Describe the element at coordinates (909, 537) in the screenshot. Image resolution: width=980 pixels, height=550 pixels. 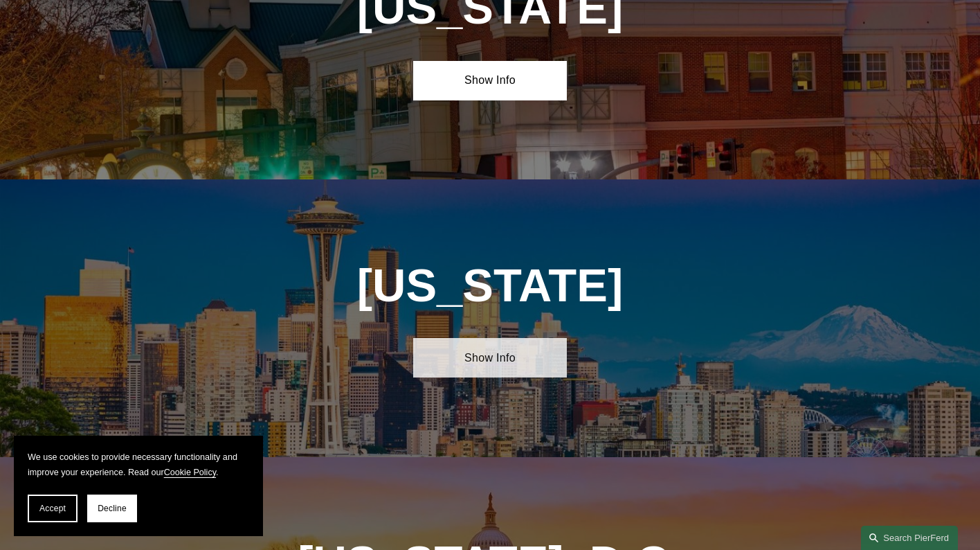
I see `a: Search this site` at that location.